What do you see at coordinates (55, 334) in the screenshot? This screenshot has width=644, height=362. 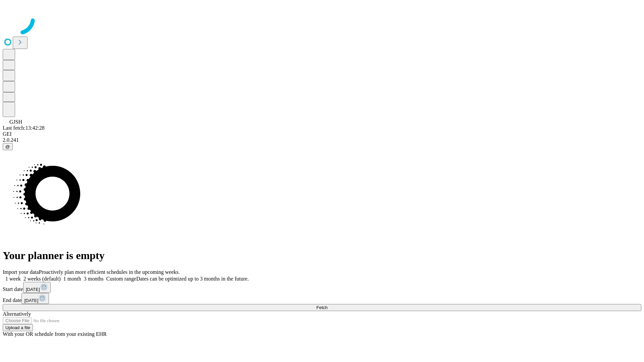 I see `span: With your OR schedule from your existing EHR` at bounding box center [55, 334].